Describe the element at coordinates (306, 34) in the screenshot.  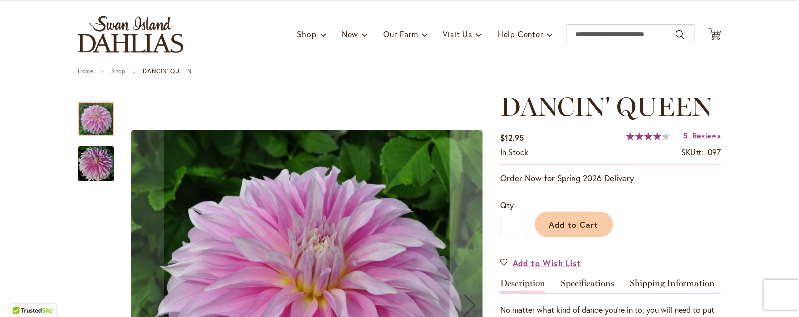
I see `span: Shop` at that location.